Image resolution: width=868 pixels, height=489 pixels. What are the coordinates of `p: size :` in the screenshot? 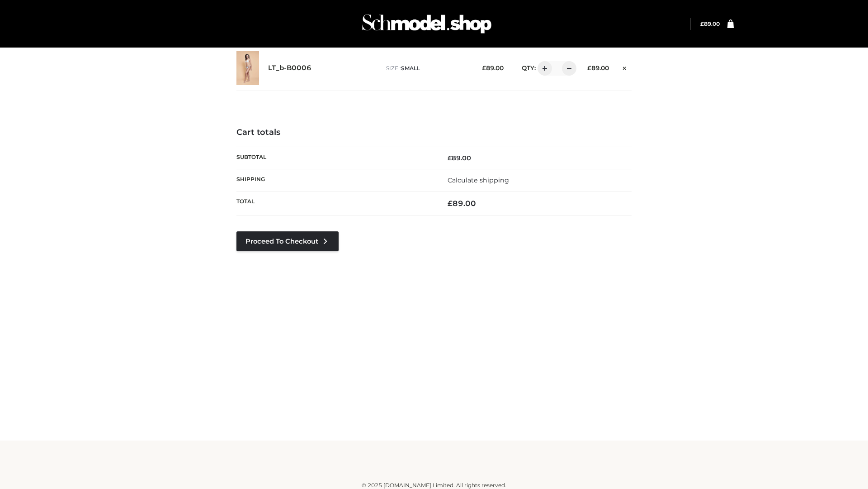 It's located at (427, 69).